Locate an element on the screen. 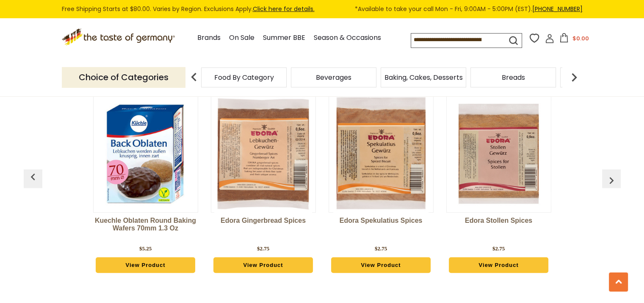 The image size is (644, 303). button: $0.00 is located at coordinates (574, 40).